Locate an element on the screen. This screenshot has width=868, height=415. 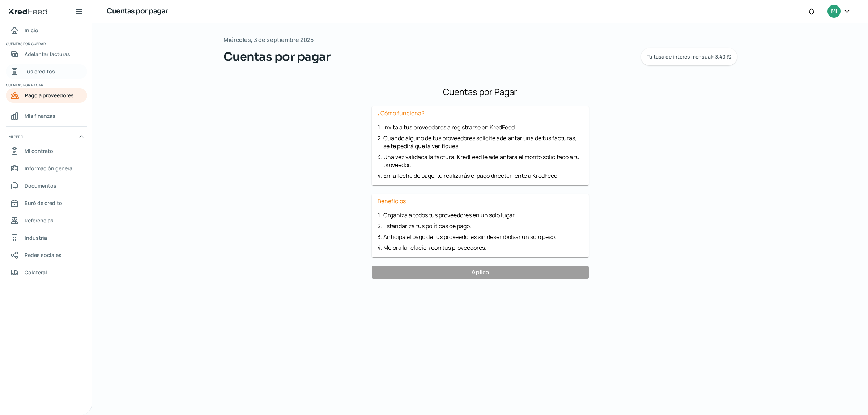
li: Cuando alguno de tus proveedores solicite adelantar una de tus facturas, se te pedirá que la veri... is located at coordinates (483, 142).